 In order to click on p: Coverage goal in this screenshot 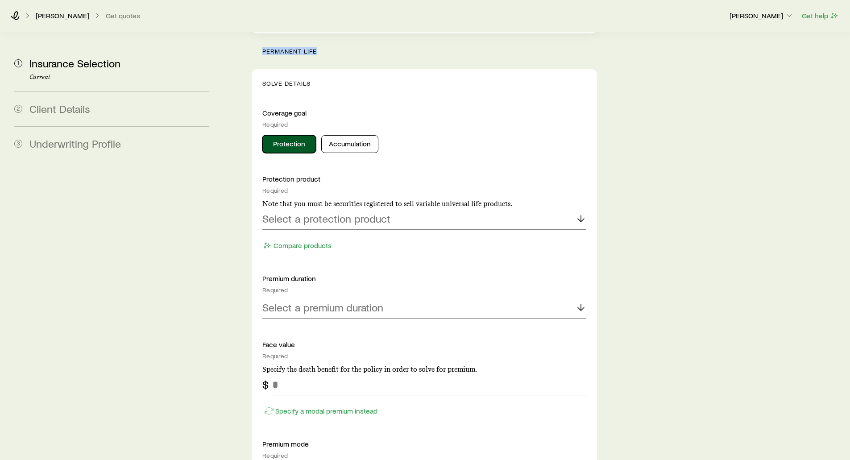, I will do `click(424, 113)`.